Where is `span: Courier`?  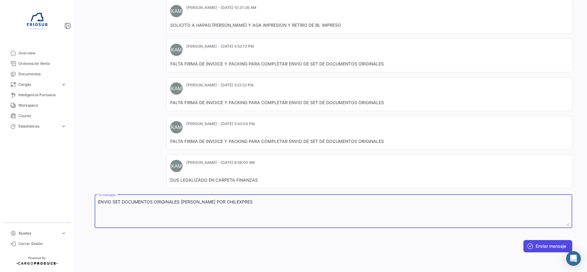 span: Courier is located at coordinates (42, 116).